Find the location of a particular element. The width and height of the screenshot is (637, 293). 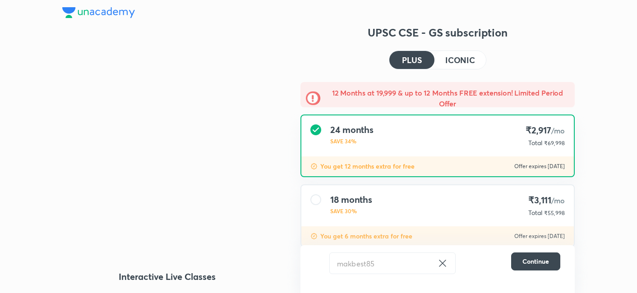

input: Have a referral code? is located at coordinates (381, 263).